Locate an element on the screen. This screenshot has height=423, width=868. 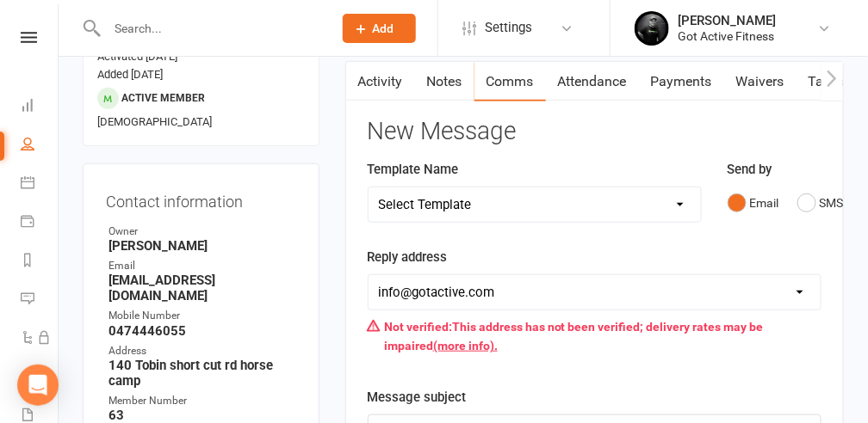
div: Open Intercom Messenger is located at coordinates (38, 385).